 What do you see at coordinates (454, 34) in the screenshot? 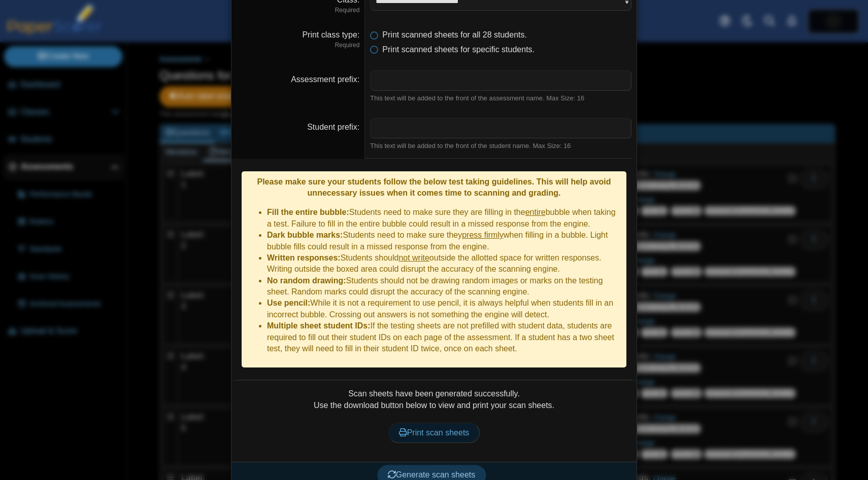
I see `span: Print scanned sheets for all 28 students.` at bounding box center [454, 34].